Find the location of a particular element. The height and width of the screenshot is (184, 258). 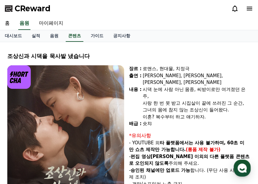

p: - 합니다. (무단 사용 시 삭제 조치) is located at coordinates (190, 173).